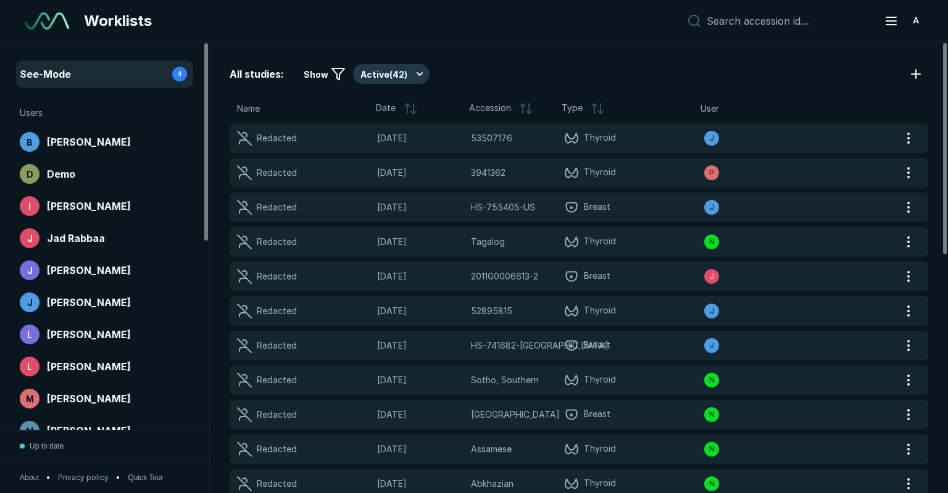  I want to click on span: Sotho, Southern, so click(505, 380).